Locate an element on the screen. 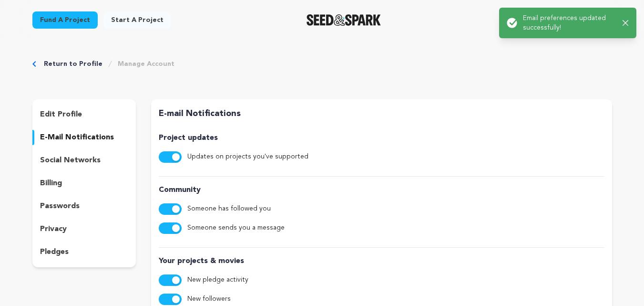  p: billing is located at coordinates (51, 183).